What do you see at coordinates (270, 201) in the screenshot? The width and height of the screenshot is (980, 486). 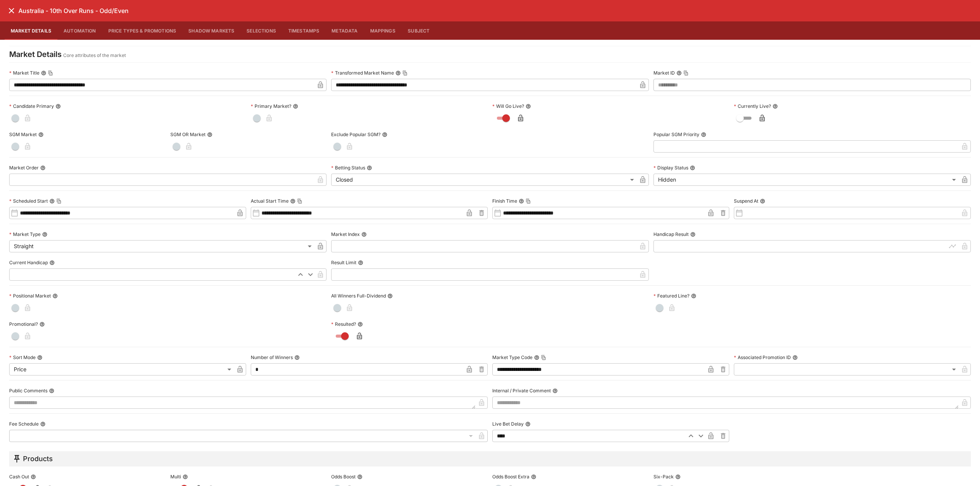 I see `p: Actual Start Time` at bounding box center [270, 201].